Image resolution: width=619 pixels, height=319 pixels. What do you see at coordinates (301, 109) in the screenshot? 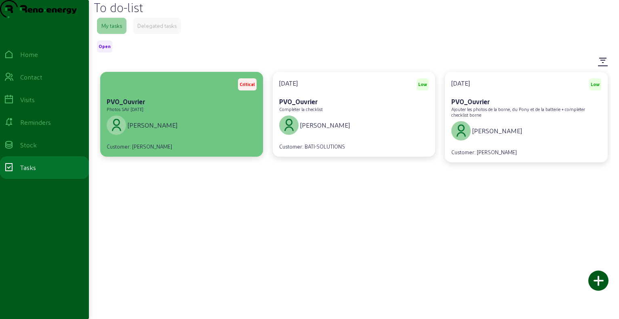
I see `cam-card-subtitle: Compléter la checklist` at bounding box center [301, 109].